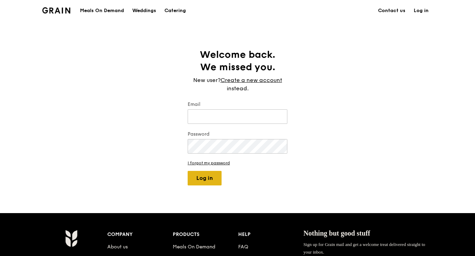 The image size is (475, 256). What do you see at coordinates (337, 234) in the screenshot?
I see `span: Nothing but good stuff` at bounding box center [337, 234].